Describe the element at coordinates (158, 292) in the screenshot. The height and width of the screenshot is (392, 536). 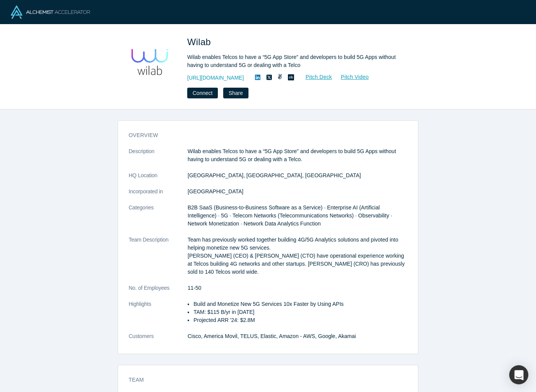
I see `dt: No. of Employees` at that location.